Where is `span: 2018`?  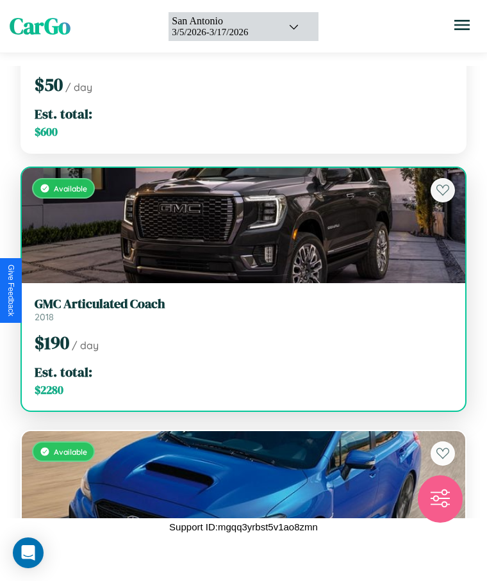
span: 2018 is located at coordinates (44, 317).